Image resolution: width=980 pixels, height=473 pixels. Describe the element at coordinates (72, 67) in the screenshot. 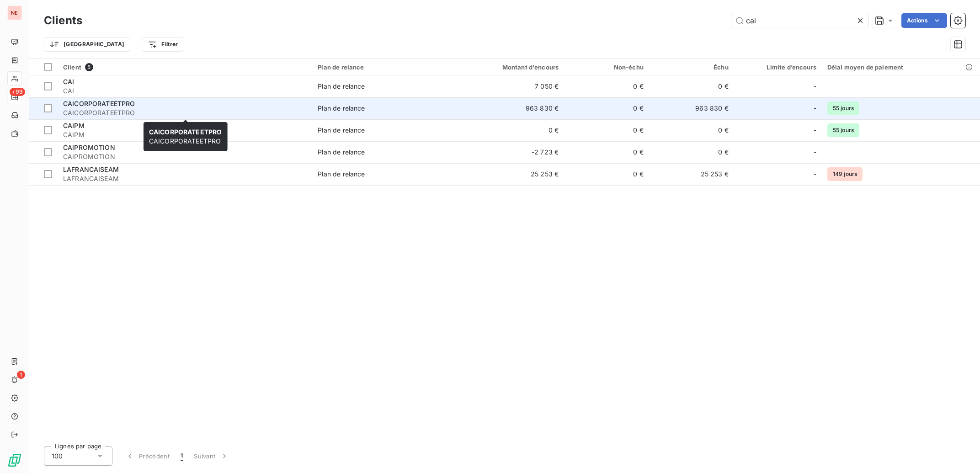

I see `span: Client` at that location.